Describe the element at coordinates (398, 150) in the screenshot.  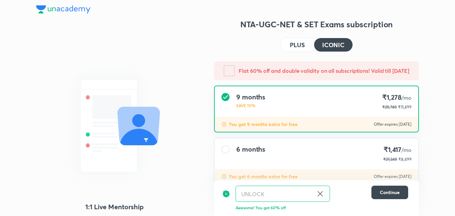
I see `h4: ₹1,417` at that location.